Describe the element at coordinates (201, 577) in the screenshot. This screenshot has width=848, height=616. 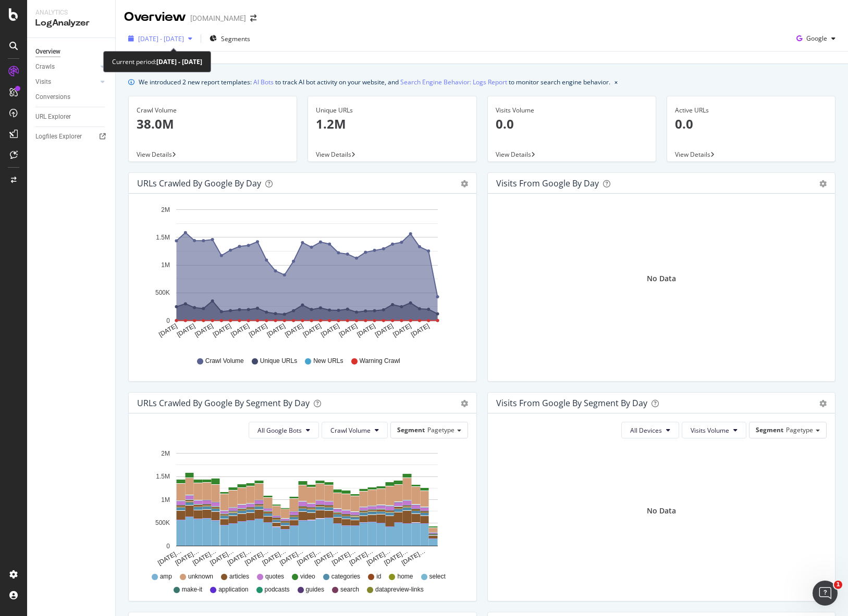
I see `span: unknown` at that location.